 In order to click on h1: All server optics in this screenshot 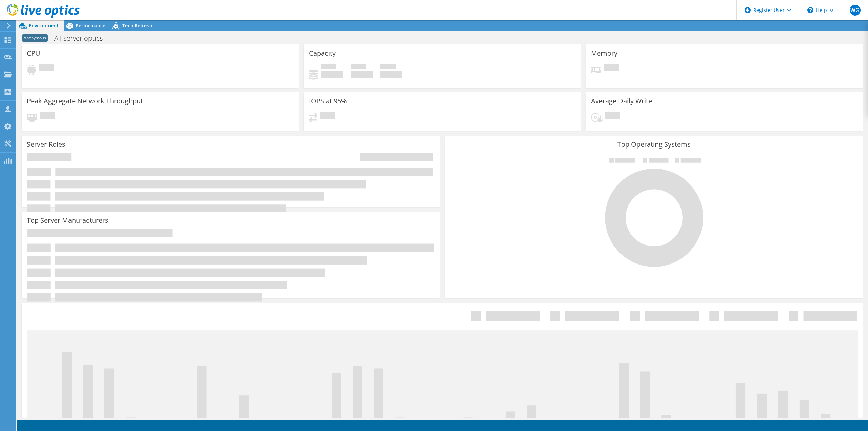, I will do `click(82, 38)`.